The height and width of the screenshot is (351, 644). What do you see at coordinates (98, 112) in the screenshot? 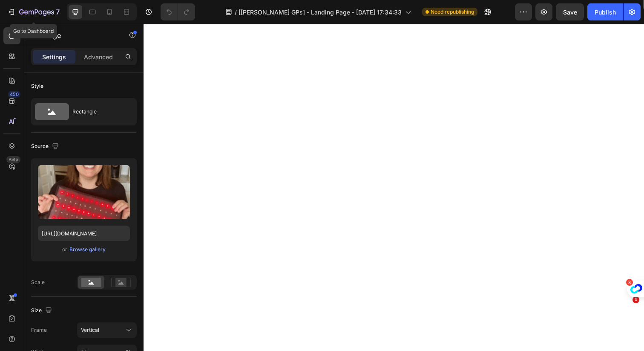
I see `div: Rectangle` at bounding box center [98, 112].